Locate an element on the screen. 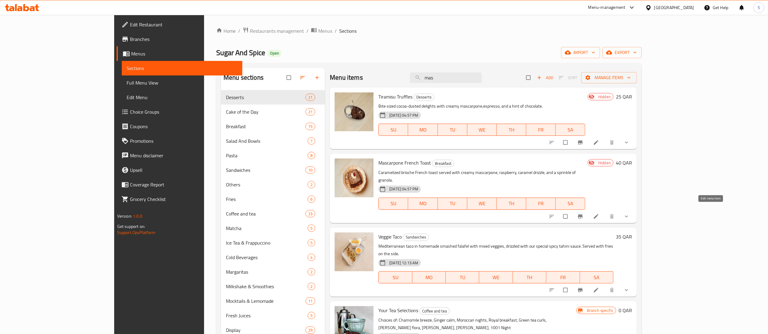  span: Choice Groups is located at coordinates (184, 112).